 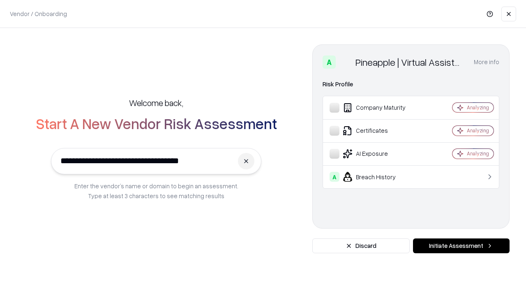 What do you see at coordinates (379, 108) in the screenshot?
I see `div: Company Maturity` at bounding box center [379, 108].